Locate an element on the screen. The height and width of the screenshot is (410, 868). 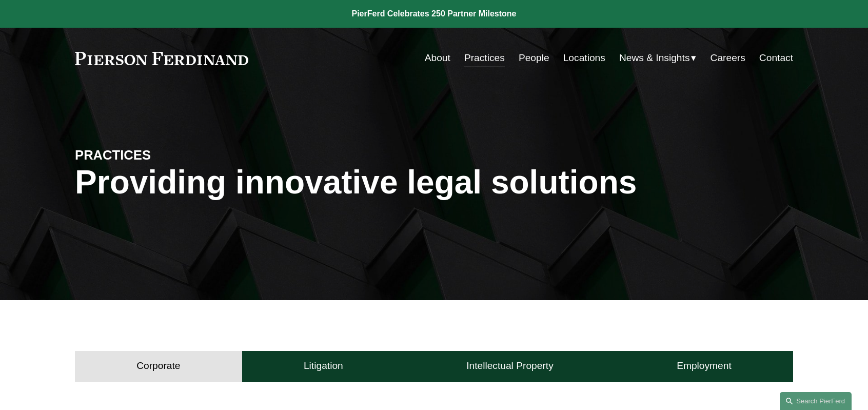
span: News & Insights is located at coordinates (654, 58).